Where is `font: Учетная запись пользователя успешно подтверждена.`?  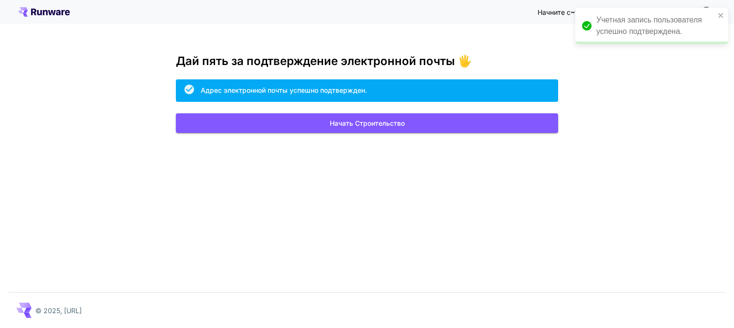 font: Учетная запись пользователя успешно подтверждена. is located at coordinates (649, 25).